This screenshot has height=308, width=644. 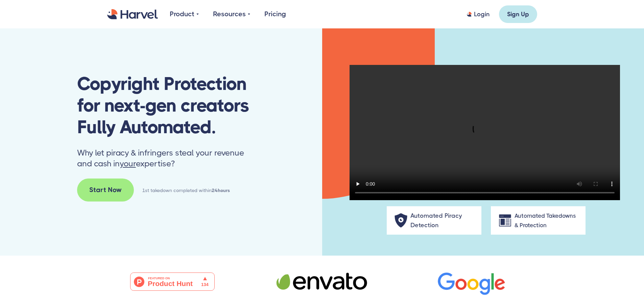 I want to click on a: home, so click(x=132, y=14).